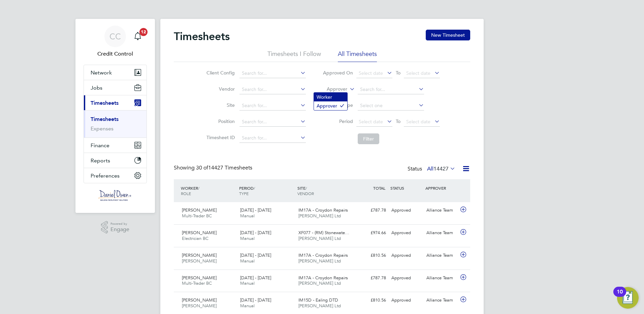  What do you see at coordinates (398, 73) in the screenshot?
I see `span: To` at bounding box center [398, 73].